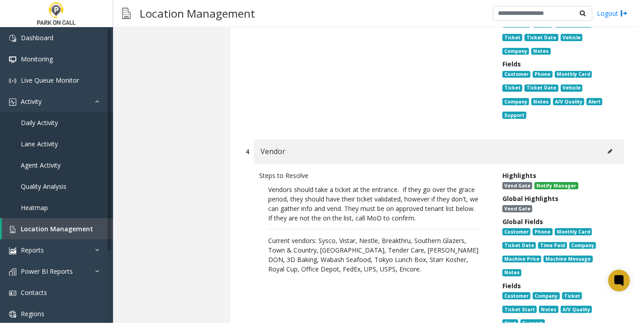 The height and width of the screenshot is (323, 639). What do you see at coordinates (33, 314) in the screenshot?
I see `span: Regions` at bounding box center [33, 314].